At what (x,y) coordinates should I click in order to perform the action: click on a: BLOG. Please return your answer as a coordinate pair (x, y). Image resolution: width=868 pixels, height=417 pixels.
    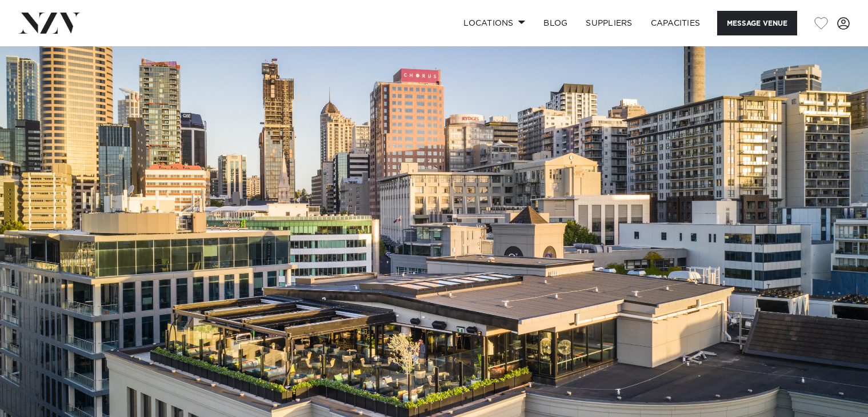
    Looking at the image, I should click on (556, 23).